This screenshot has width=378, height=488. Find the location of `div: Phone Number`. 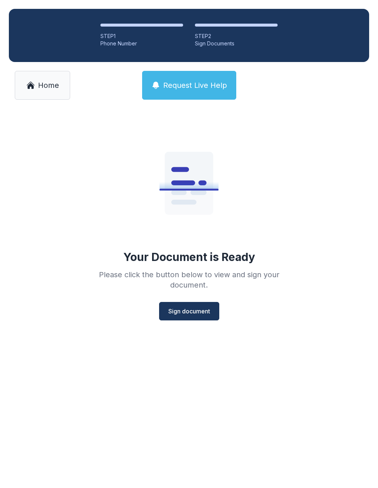

div: Phone Number is located at coordinates (142, 44).